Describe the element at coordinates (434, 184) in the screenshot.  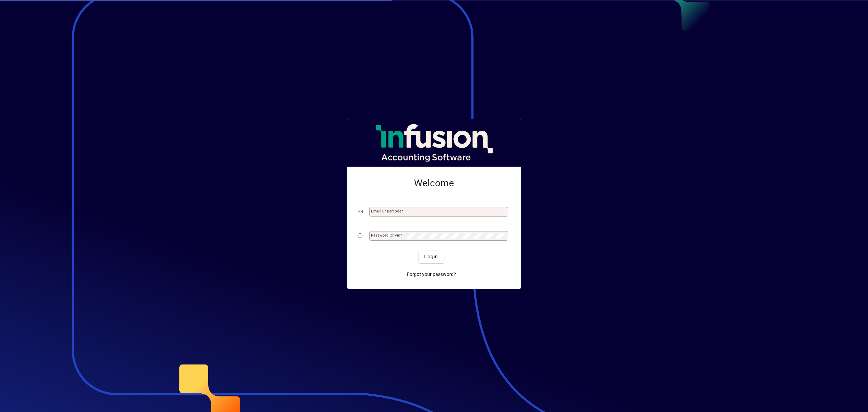
I see `h2: Welcome` at that location.